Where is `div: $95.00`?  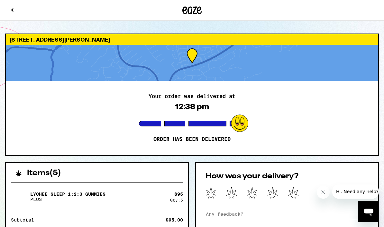
div: $95.00 is located at coordinates (174, 219).